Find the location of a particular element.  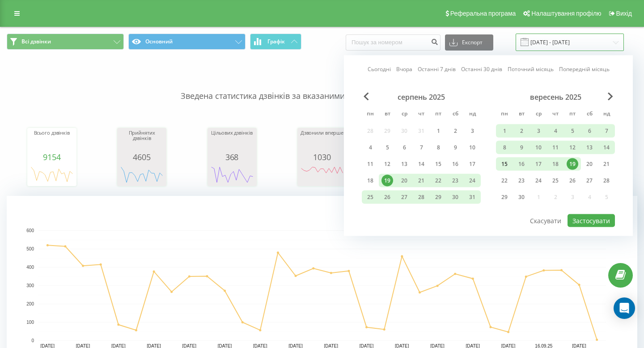

div: Прийнятих дзвінків is located at coordinates (142, 141).